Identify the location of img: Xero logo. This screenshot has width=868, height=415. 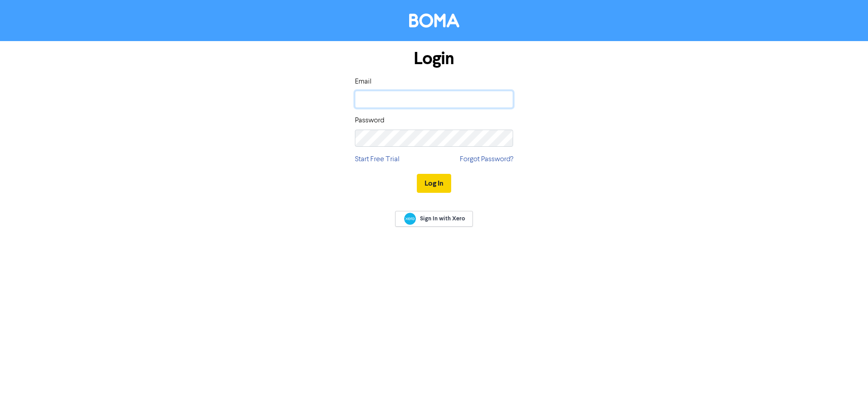
(410, 218).